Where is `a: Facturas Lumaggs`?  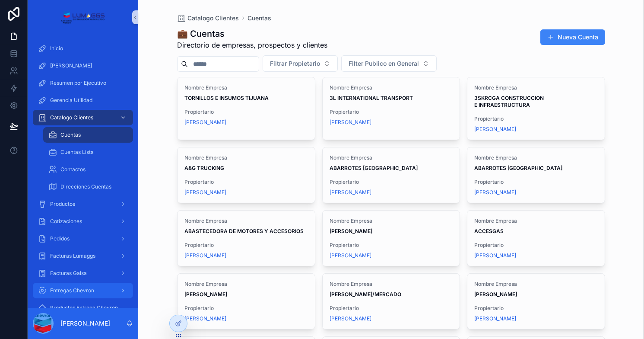
a: Facturas Lumaggs is located at coordinates (83, 256).